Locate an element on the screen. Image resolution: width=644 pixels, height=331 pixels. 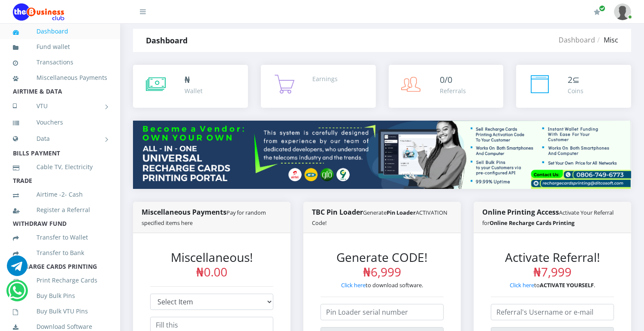
a: VTU is located at coordinates (60, 106).